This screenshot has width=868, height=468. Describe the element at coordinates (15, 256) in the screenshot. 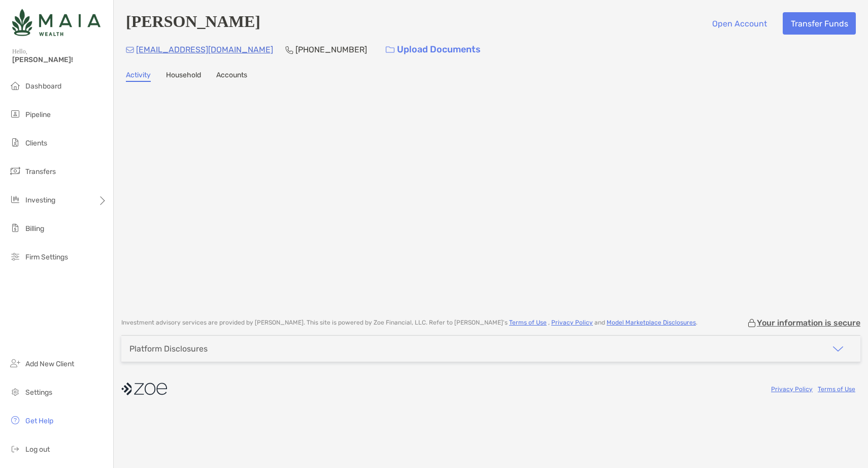

I see `img: firm-settings icon` at that location.